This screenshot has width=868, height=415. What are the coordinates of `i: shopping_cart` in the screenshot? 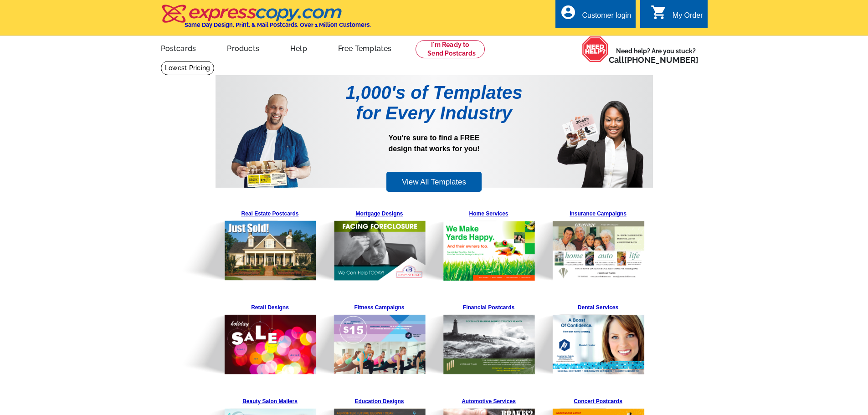 It's located at (659, 12).